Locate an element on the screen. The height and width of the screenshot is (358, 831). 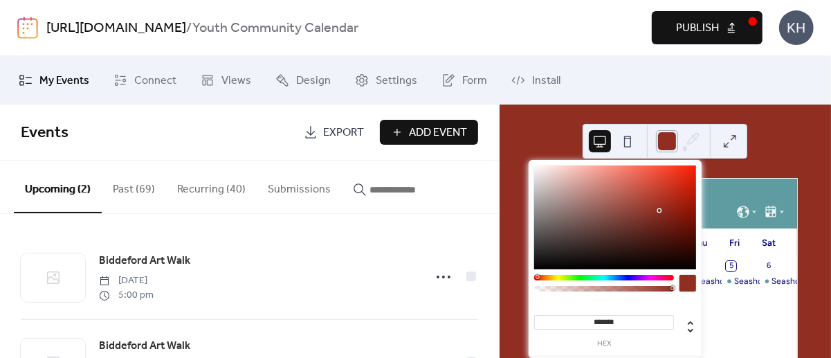
span: Settings is located at coordinates (396, 81).